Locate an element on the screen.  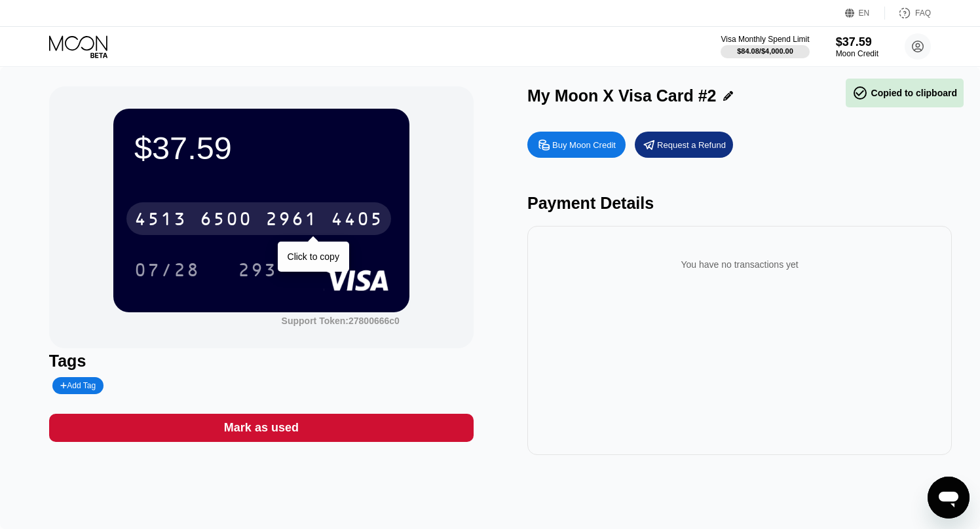
div: Support Token: 27800666c0 is located at coordinates (341, 321).